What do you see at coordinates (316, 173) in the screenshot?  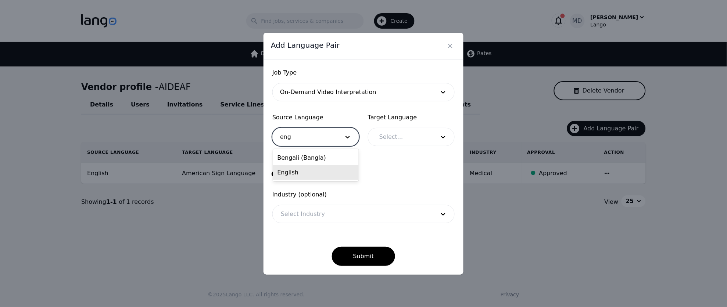 I see `div: English` at bounding box center [316, 173].